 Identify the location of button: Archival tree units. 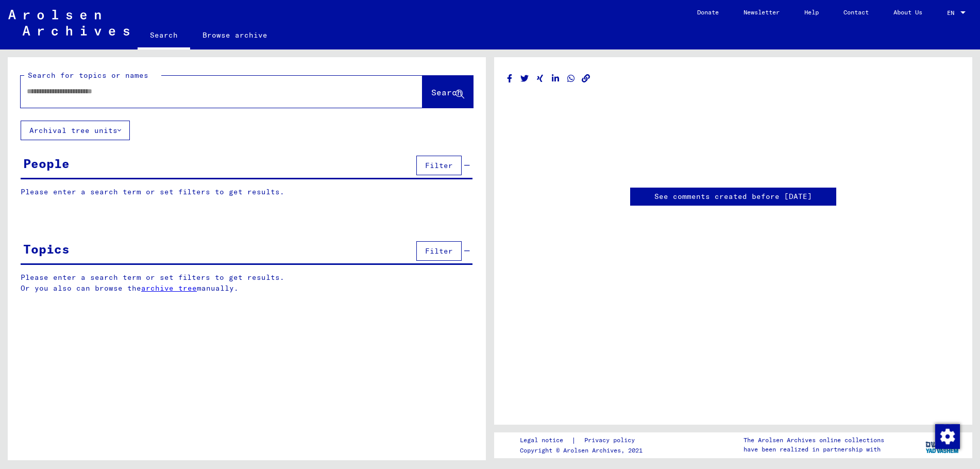
(76, 131).